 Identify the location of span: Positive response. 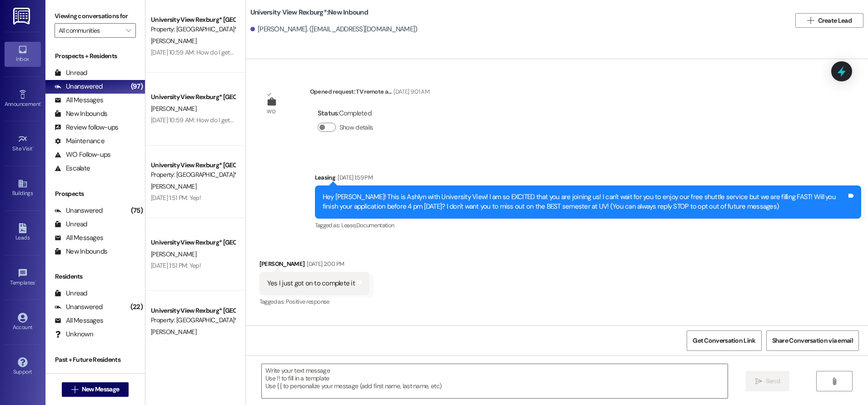
(308, 301).